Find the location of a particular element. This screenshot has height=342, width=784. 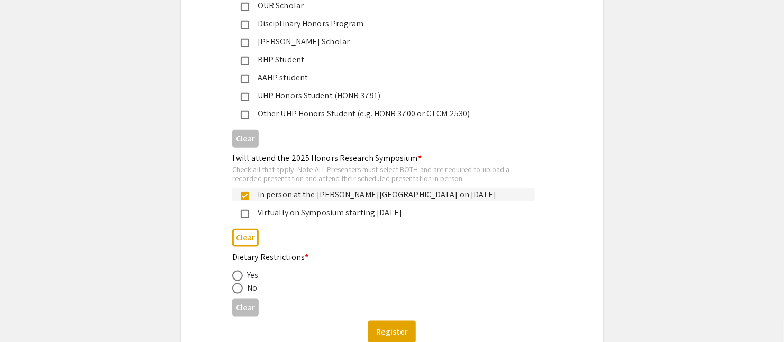

div: Yes is located at coordinates (252, 275).